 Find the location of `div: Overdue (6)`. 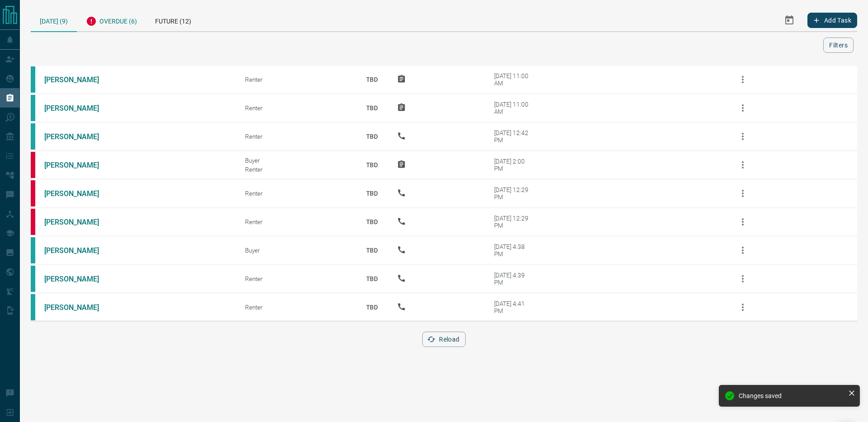

div: Overdue (6) is located at coordinates (111, 20).